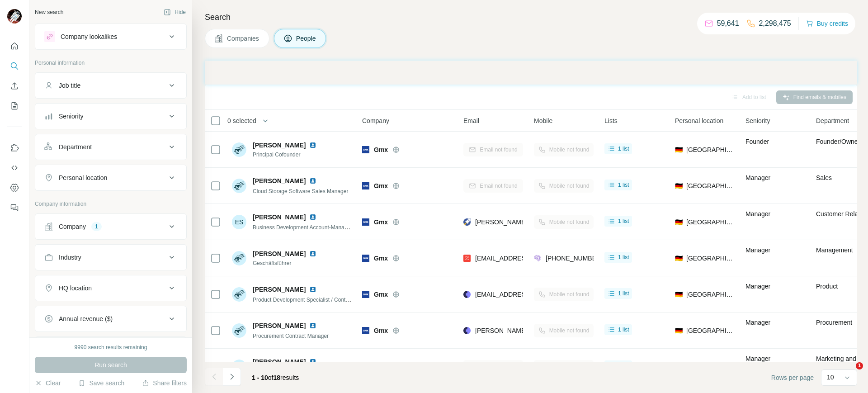  What do you see at coordinates (71, 116) in the screenshot?
I see `div: Seniority` at bounding box center [71, 116].